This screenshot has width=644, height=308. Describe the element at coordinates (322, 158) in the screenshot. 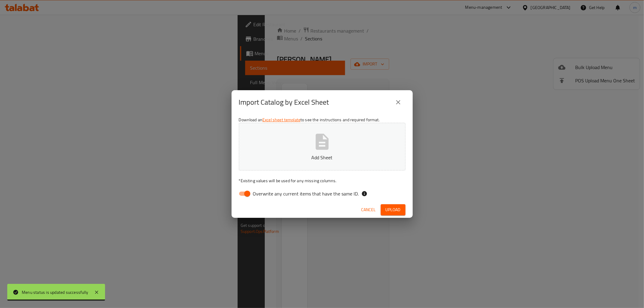

I see `p: Add Sheet` at that location.